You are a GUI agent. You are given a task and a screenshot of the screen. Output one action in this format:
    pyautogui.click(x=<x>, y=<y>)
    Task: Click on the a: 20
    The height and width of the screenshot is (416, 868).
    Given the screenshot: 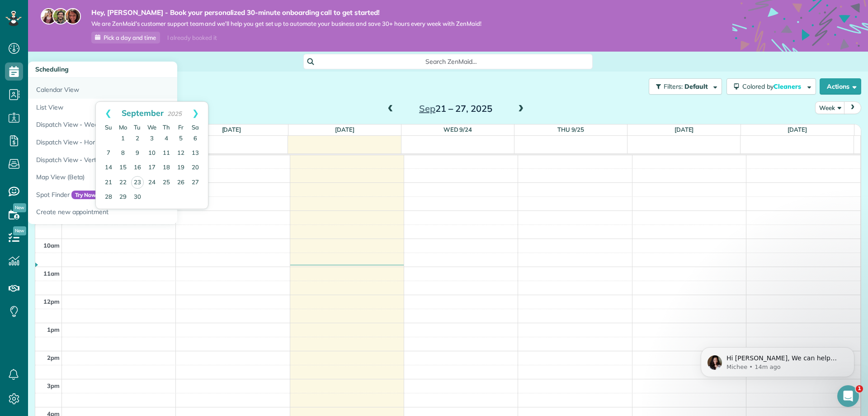 What is the action you would take?
    pyautogui.click(x=195, y=168)
    